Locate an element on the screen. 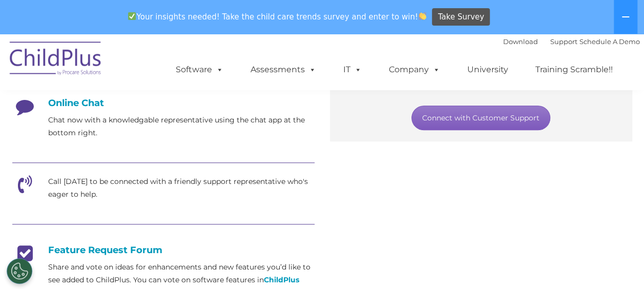 The image size is (644, 289). span: Your insights needed! Take the child care trends survey and enter to win! is located at coordinates (277, 16).